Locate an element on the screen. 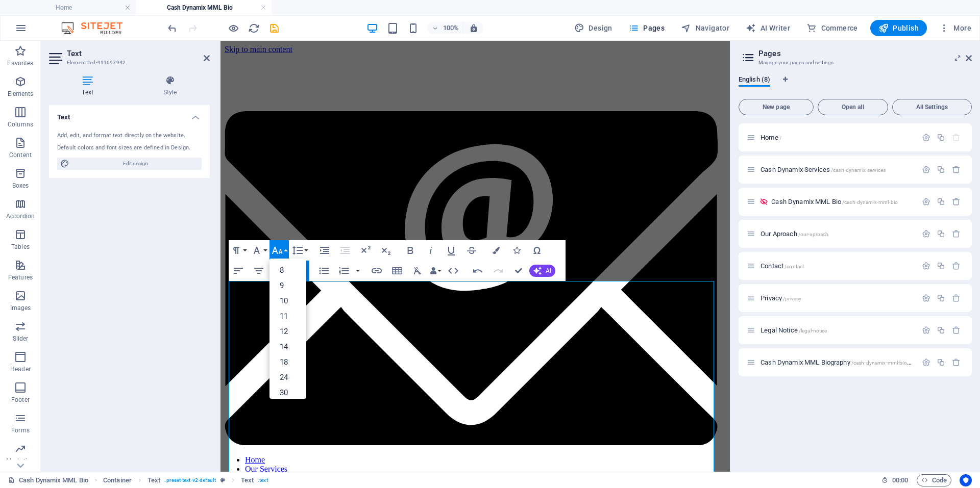 The height and width of the screenshot is (488, 980). button: Commerce is located at coordinates (832, 28).